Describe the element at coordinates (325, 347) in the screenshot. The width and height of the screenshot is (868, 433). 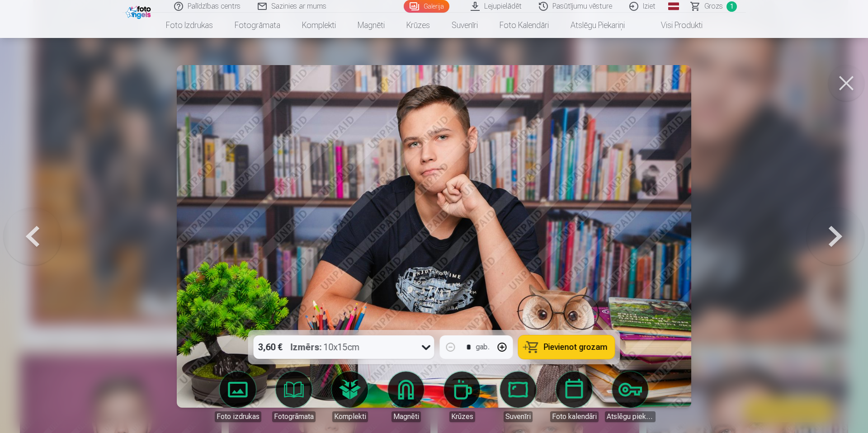
I see `div: 10x15cm` at that location.